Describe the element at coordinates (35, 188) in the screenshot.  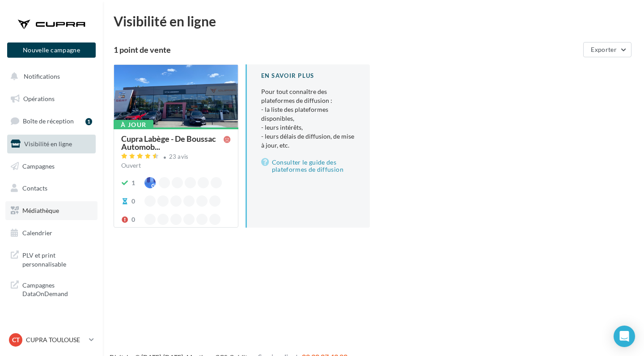
I see `span: Contacts` at that location.